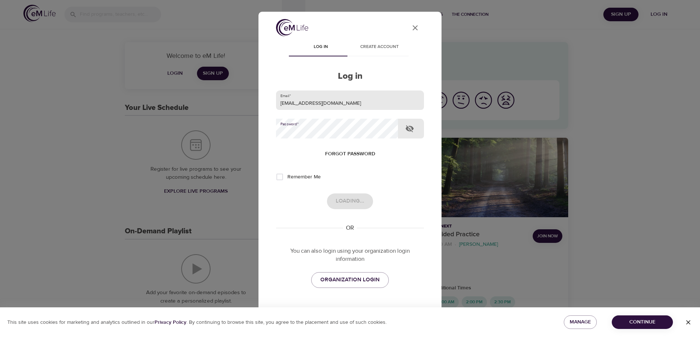 This screenshot has height=337, width=700. Describe the element at coordinates (304, 177) in the screenshot. I see `span: Remember Me` at that location.